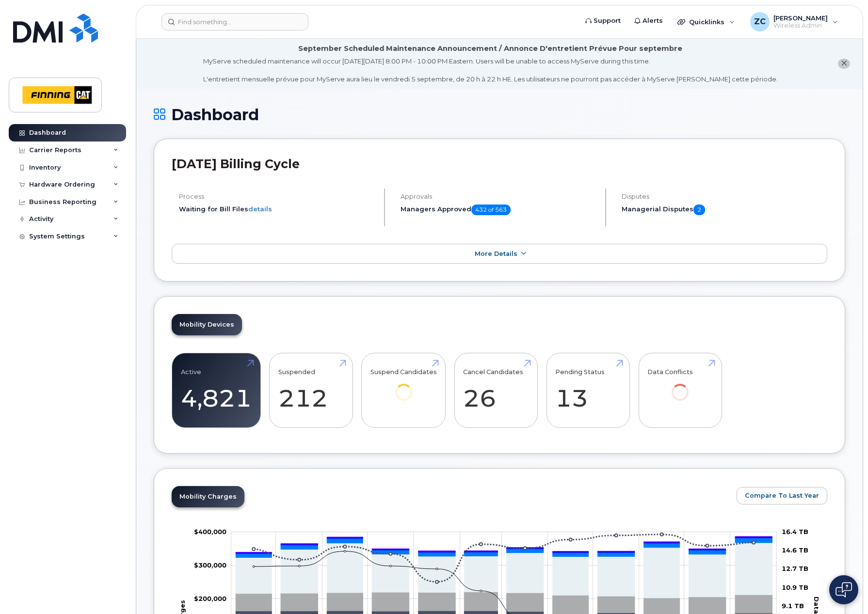 This screenshot has width=868, height=614. What do you see at coordinates (210, 531) in the screenshot?
I see `tspan: $400,000` at bounding box center [210, 531].